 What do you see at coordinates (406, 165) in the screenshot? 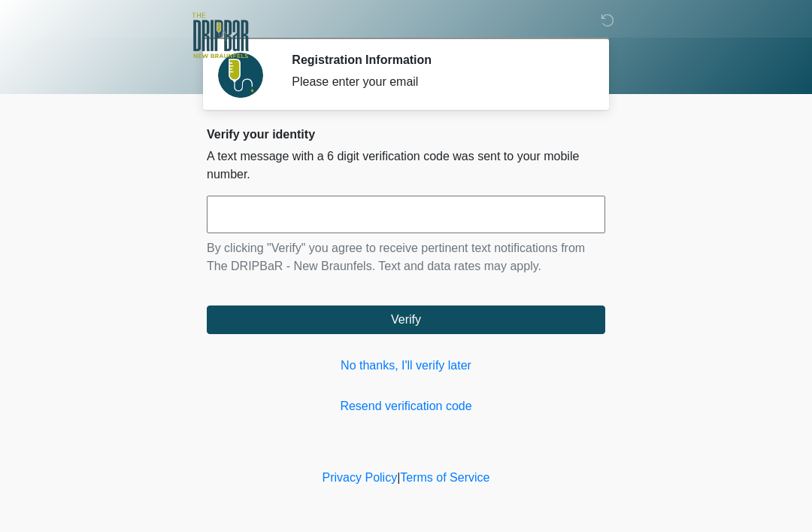
I see `p: A text message with a 6 digit verification code was sent to your mobile number.` at bounding box center [406, 165].